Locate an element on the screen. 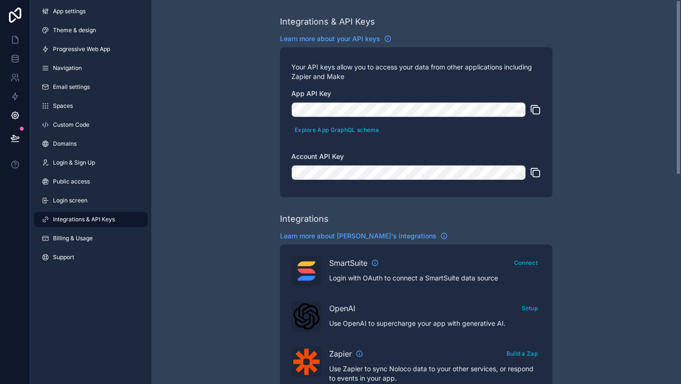 The width and height of the screenshot is (681, 384). span: Login & Sign Up is located at coordinates (74, 163).